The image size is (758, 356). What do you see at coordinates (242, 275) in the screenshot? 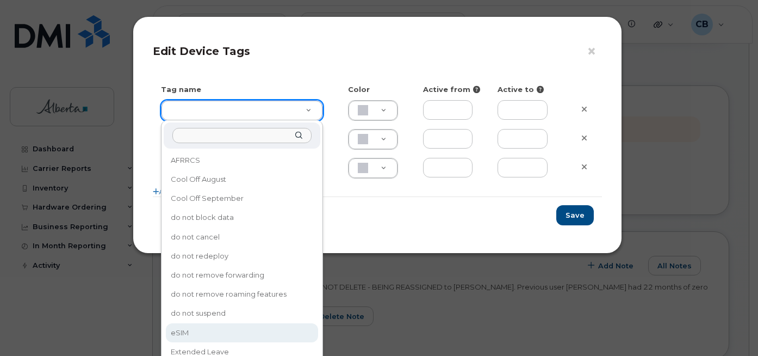
I see `div: do not remove forwarding` at bounding box center [242, 275].